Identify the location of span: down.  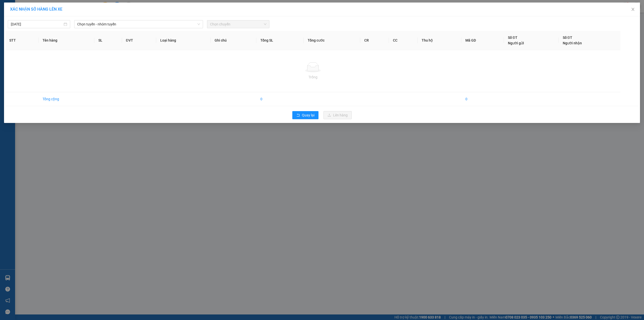
(199, 24).